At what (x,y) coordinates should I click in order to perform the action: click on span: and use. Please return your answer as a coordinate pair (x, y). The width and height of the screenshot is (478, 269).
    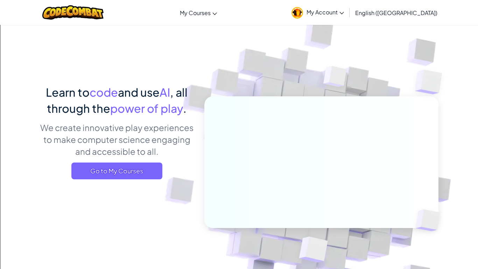
    Looking at the image, I should click on (138, 92).